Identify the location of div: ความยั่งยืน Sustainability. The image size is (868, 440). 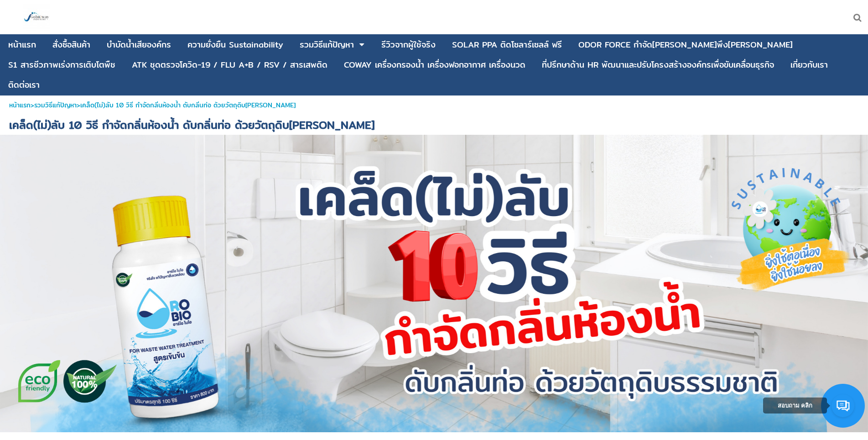
(235, 45).